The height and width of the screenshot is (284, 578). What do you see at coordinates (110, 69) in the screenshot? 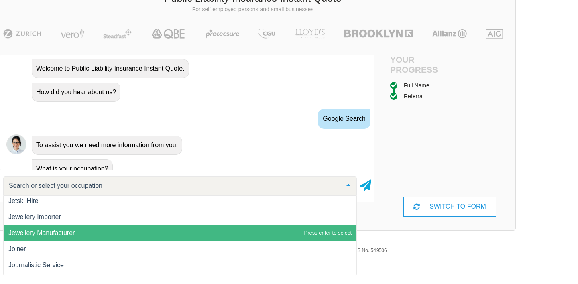
I see `div: Welcome to Public Liability Insurance Instant Quote.` at bounding box center [110, 69].